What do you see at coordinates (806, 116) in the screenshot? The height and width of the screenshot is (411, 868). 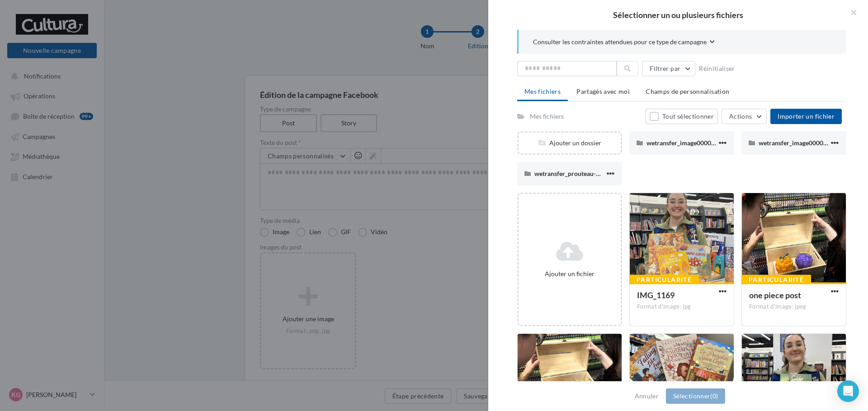 I see `button: Importer un fichier` at bounding box center [806, 116].